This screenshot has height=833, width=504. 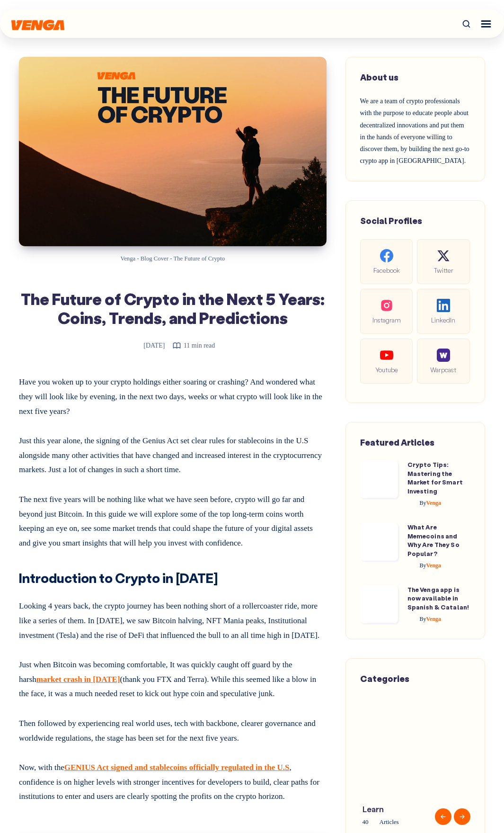 I want to click on p: The next five years will be nothing like what we have seen before, crypto will go far and beyond ..., so click(x=173, y=520).